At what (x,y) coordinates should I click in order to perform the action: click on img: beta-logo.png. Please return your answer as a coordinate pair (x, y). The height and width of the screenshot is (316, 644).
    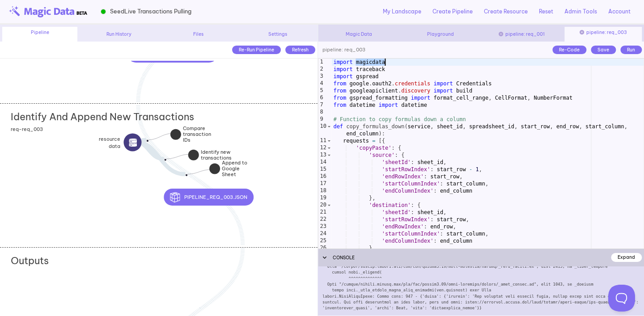
    Looking at the image, I should click on (48, 11).